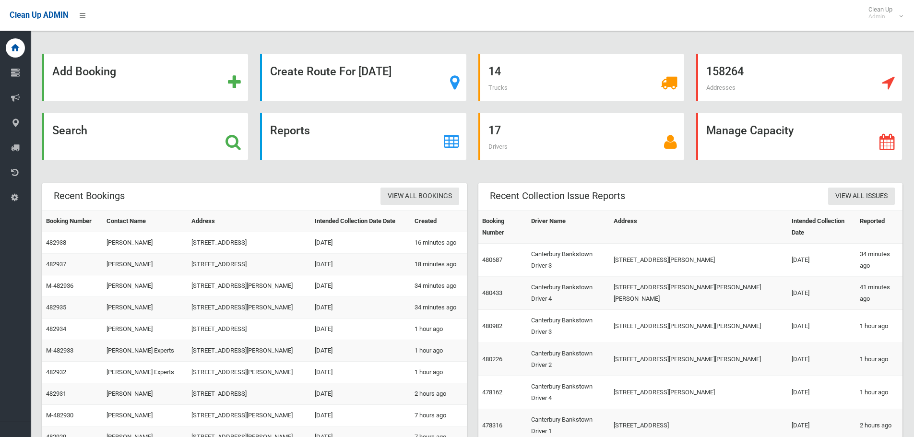 The height and width of the screenshot is (437, 914). Describe the element at coordinates (498, 146) in the screenshot. I see `span: Drivers` at that location.